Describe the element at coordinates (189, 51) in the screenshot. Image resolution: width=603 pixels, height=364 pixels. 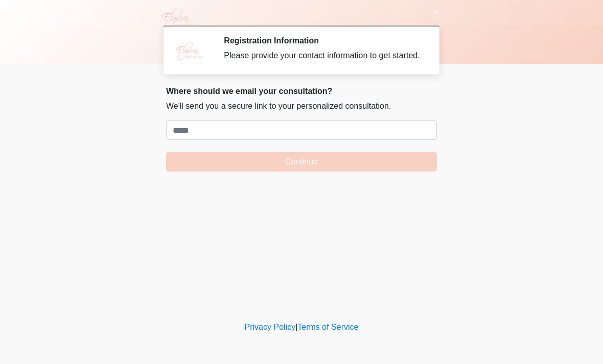
I see `img: Agent Avatar` at that location.